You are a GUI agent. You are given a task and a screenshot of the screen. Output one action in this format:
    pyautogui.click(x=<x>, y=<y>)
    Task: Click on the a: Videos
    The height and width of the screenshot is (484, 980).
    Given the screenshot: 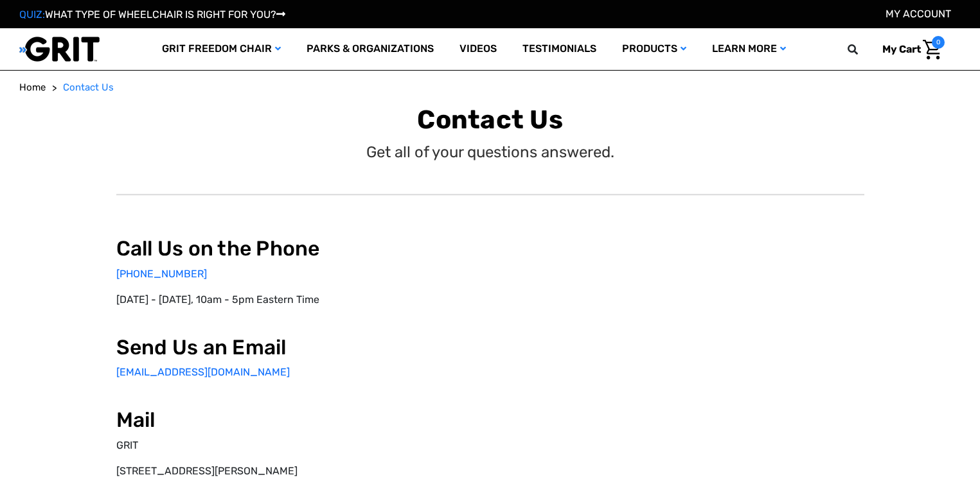 What is the action you would take?
    pyautogui.click(x=478, y=49)
    